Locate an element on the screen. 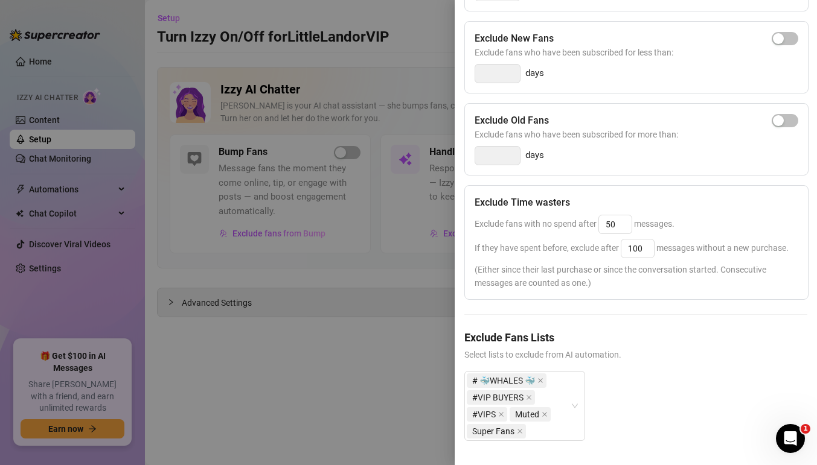 The height and width of the screenshot is (465, 817). h5: Exclude Time wasters is located at coordinates (522, 203).